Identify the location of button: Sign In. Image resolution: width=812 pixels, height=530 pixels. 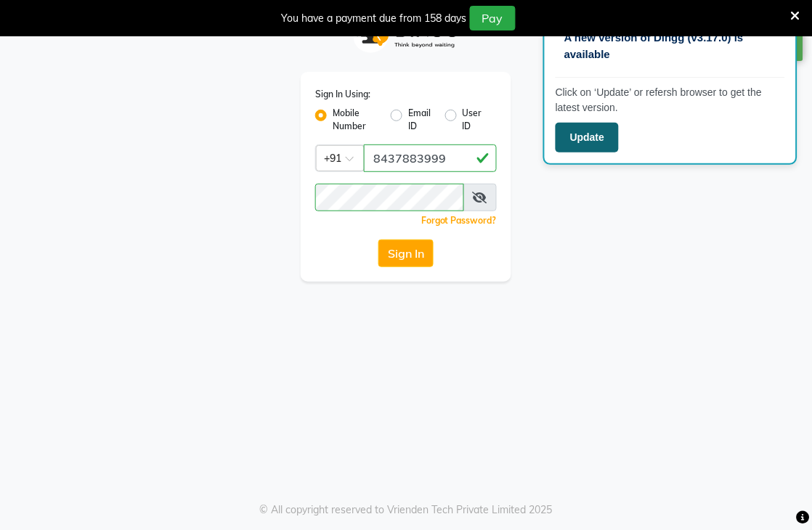
(406, 253).